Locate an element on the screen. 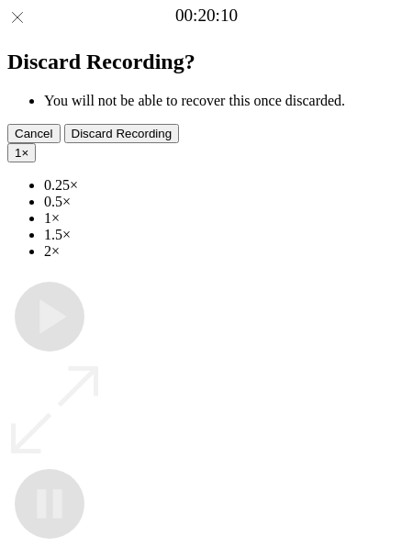 This screenshot has height=547, width=413. li: 1.5× is located at coordinates (225, 235).